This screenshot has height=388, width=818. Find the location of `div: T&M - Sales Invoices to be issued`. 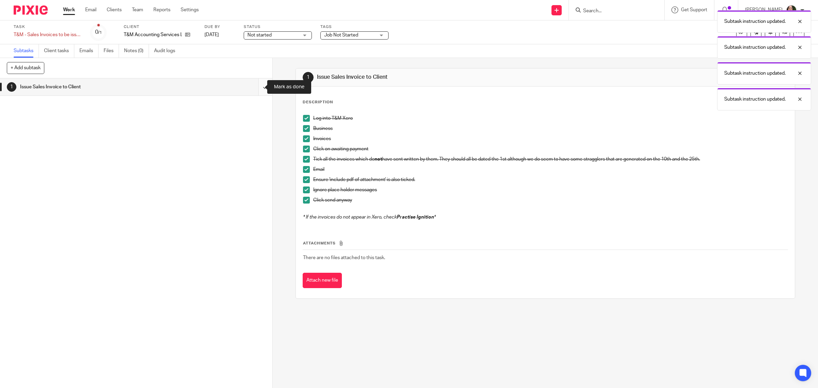

div: T&M - Sales Invoices to be issued is located at coordinates (48, 35).